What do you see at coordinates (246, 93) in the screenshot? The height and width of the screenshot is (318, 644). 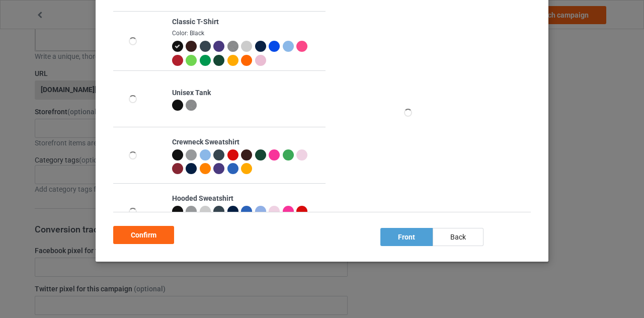 I see `div: Unisex Tank` at bounding box center [246, 93].